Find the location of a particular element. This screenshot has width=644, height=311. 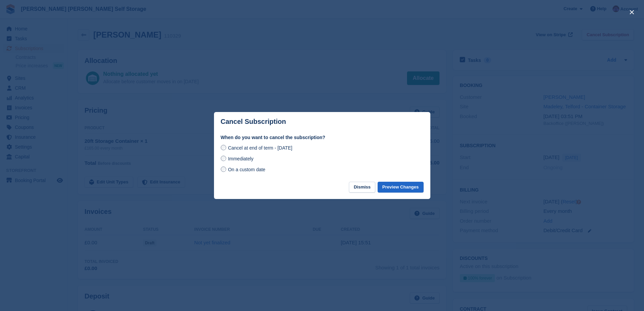

button: Preview Changes is located at coordinates (401, 187).